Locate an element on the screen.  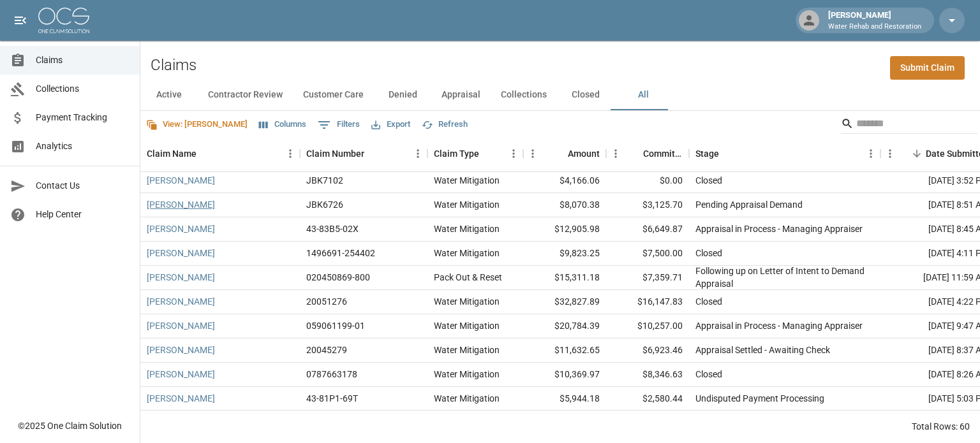
div: $2,580.44 is located at coordinates (647, 399).